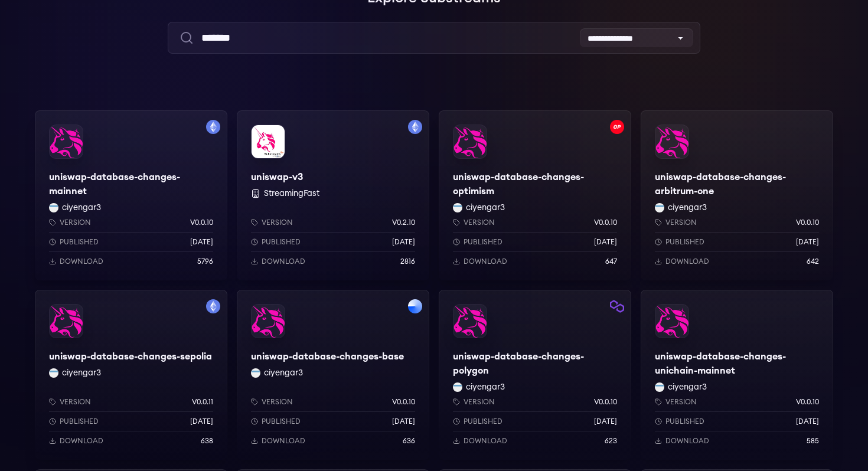 This screenshot has width=868, height=471. What do you see at coordinates (812, 441) in the screenshot?
I see `p: 585` at bounding box center [812, 441].